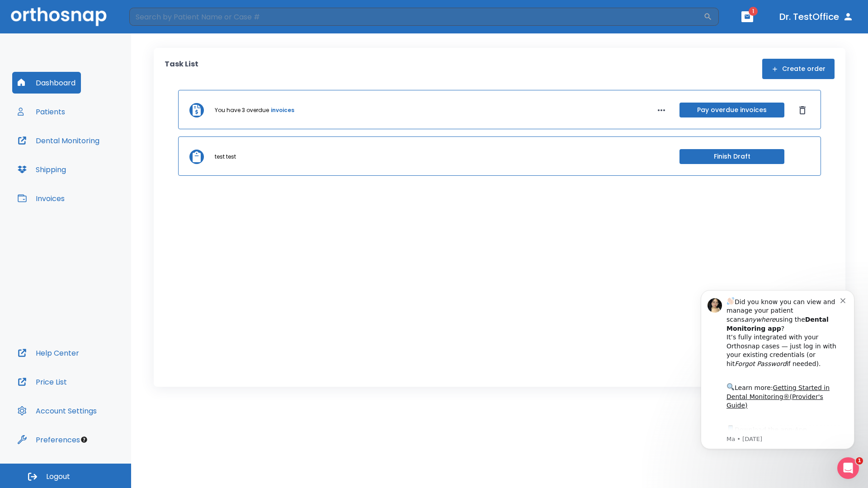  What do you see at coordinates (96, 87) in the screenshot?
I see `div: Message content` at bounding box center [96, 87].